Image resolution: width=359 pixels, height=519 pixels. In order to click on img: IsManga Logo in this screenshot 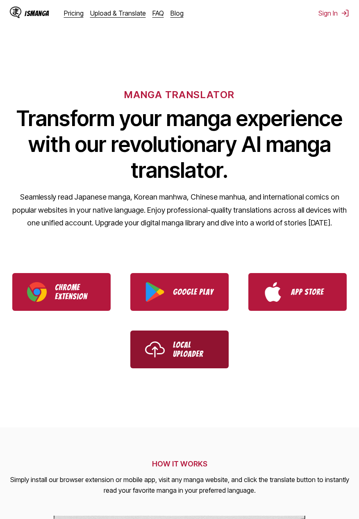, I will do `click(16, 12)`.